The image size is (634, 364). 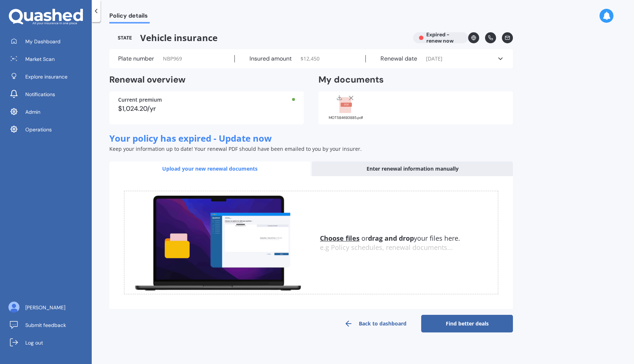 I want to click on span: Your policy has expired - Update now, so click(x=191, y=138).